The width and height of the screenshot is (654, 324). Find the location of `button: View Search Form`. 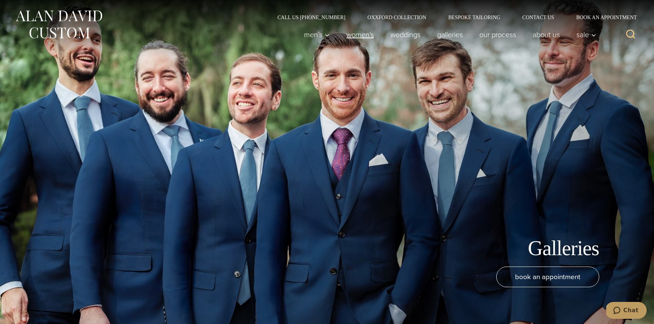

button: View Search Form is located at coordinates (631, 35).